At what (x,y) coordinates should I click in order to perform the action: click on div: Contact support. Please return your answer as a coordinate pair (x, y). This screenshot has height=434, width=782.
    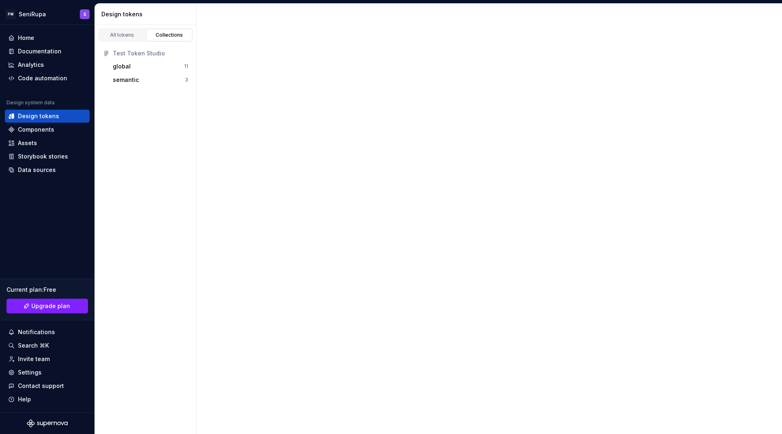
    Looking at the image, I should click on (41, 386).